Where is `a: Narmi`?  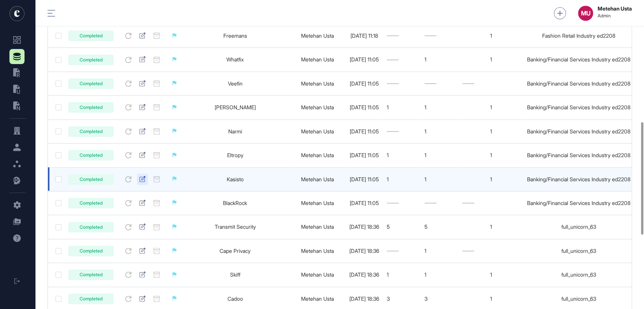
a: Narmi is located at coordinates (235, 131).